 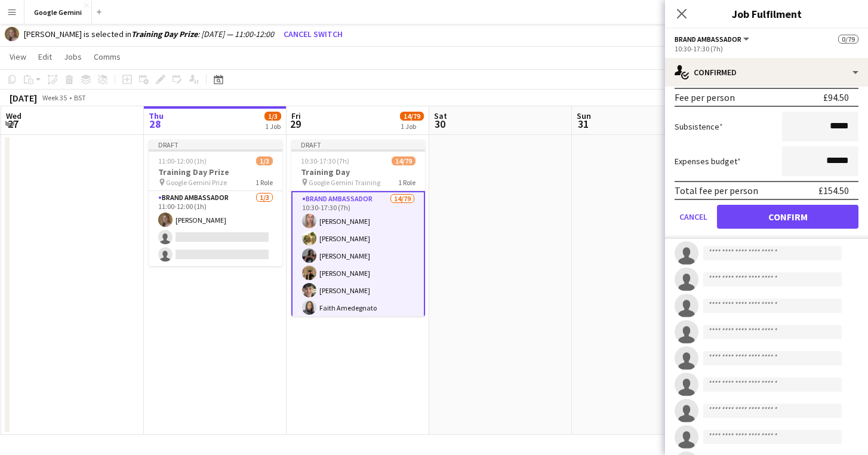 I want to click on span: 27, so click(x=13, y=124).